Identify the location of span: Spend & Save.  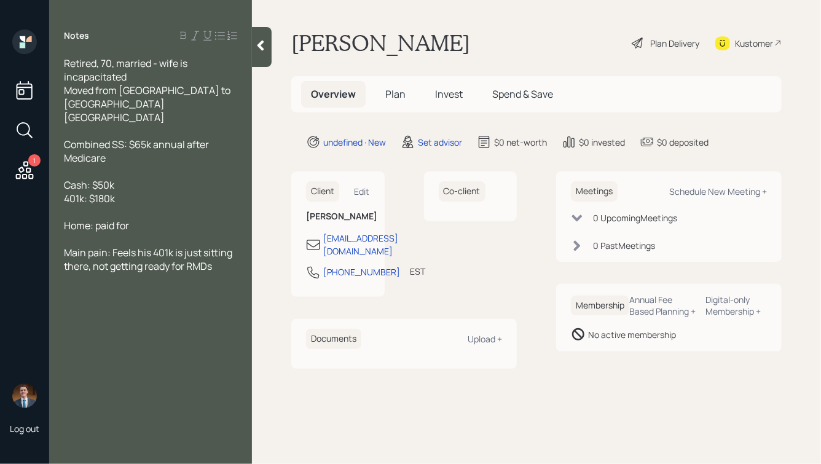
(523, 94).